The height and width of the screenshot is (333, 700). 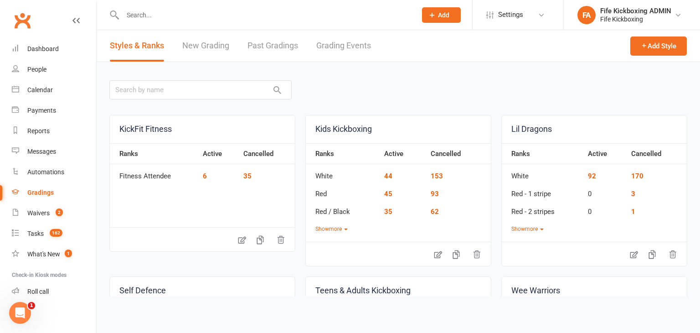 What do you see at coordinates (38, 131) in the screenshot?
I see `div: Reports` at bounding box center [38, 131].